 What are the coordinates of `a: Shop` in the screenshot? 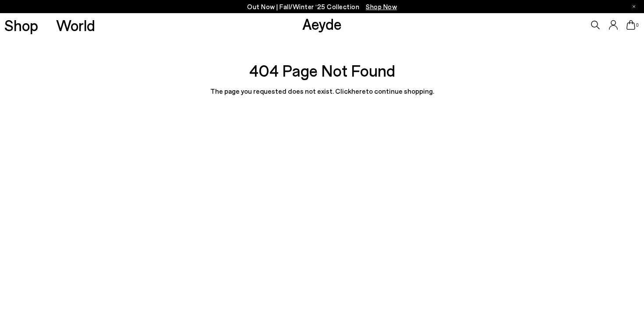 It's located at (21, 25).